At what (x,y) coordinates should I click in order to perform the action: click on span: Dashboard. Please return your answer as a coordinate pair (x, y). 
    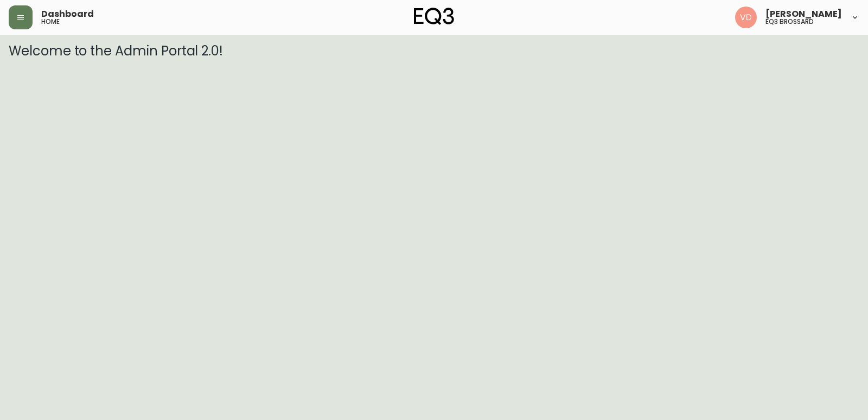
    Looking at the image, I should click on (68, 14).